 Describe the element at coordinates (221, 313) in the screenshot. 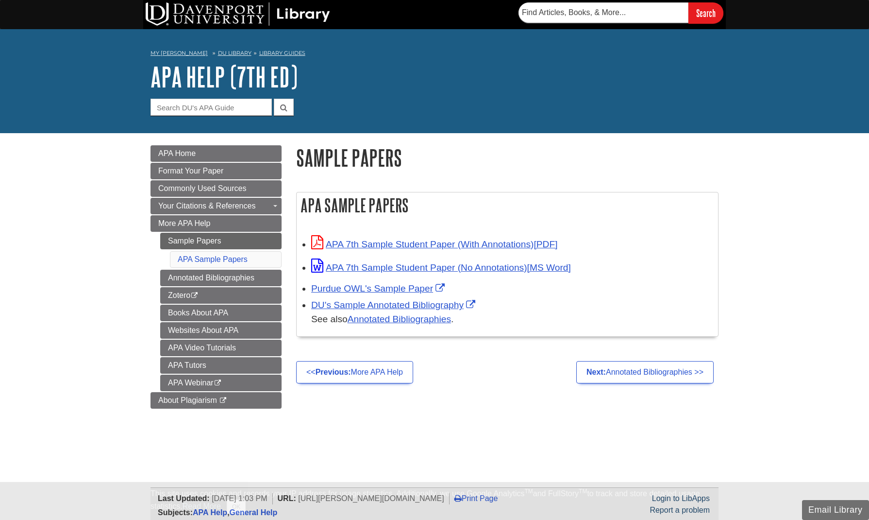

I see `a: Books About APA` at that location.